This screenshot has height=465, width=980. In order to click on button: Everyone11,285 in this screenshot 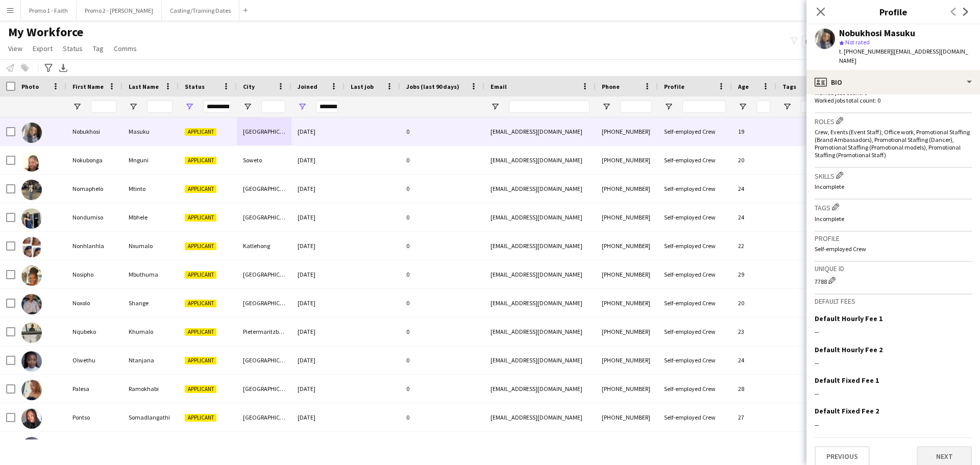, I will do `click(829, 42)`.